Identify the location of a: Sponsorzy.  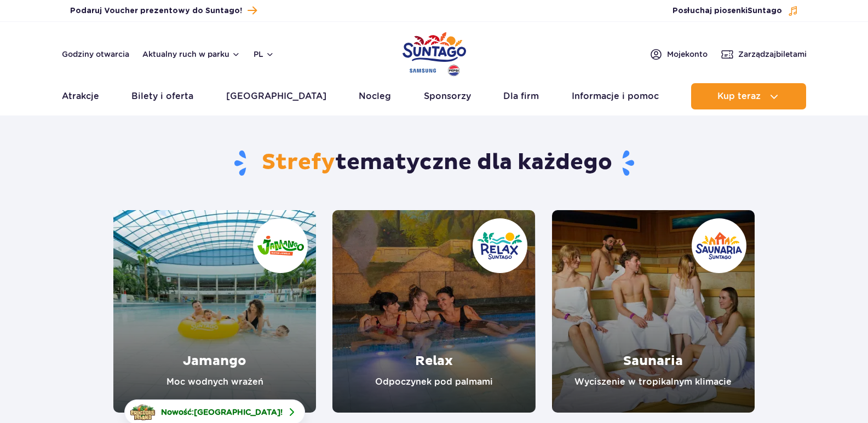
(447, 96).